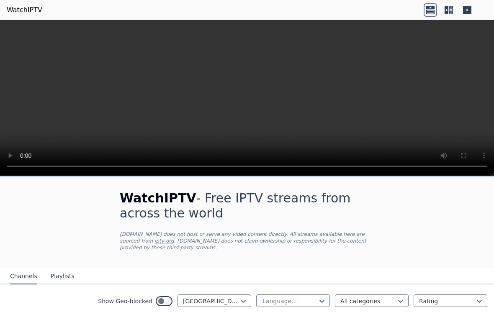 The width and height of the screenshot is (494, 312). What do you see at coordinates (247, 206) in the screenshot?
I see `h1: - Free IPTV streams from across the world` at bounding box center [247, 206].